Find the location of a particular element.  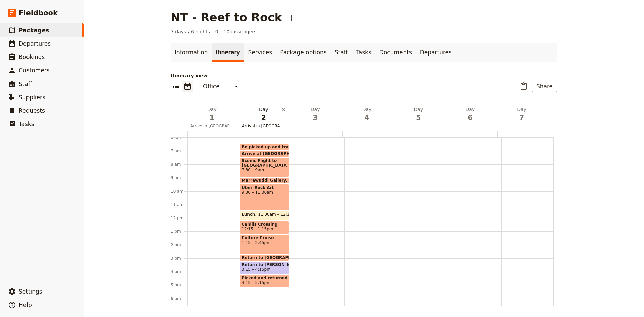

span: Culture Cruise is located at coordinates (264, 238).